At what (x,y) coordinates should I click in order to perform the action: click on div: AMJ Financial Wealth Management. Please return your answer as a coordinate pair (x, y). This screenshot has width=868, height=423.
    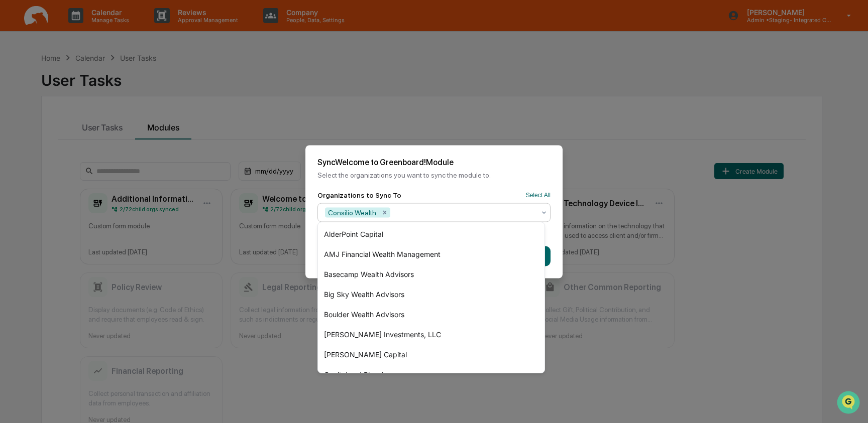
    Looking at the image, I should click on (431, 255).